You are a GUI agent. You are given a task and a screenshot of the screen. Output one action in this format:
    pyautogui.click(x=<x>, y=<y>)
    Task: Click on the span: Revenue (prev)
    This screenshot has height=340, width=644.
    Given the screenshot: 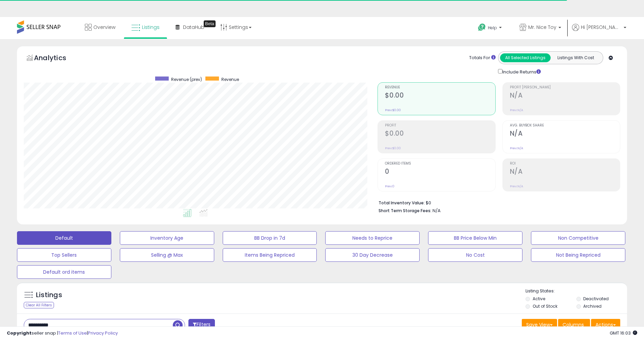 What is the action you would take?
    pyautogui.click(x=186, y=79)
    